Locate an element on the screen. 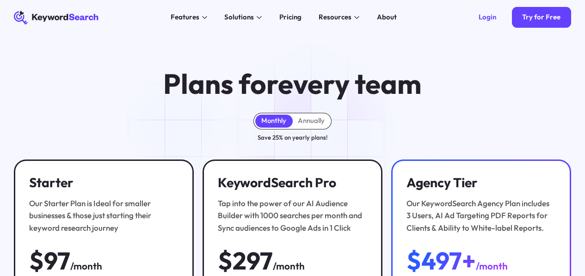  div: Resources is located at coordinates (335, 17).